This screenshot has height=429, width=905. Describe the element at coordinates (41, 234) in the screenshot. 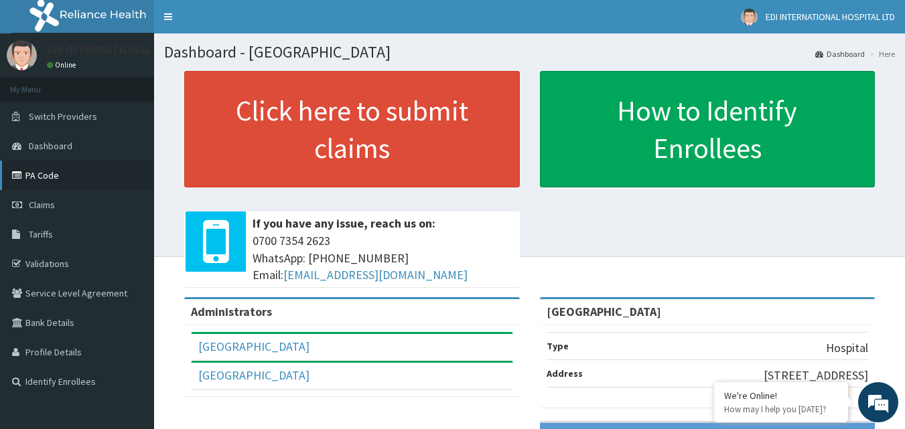

I see `span: Tariffs` at that location.